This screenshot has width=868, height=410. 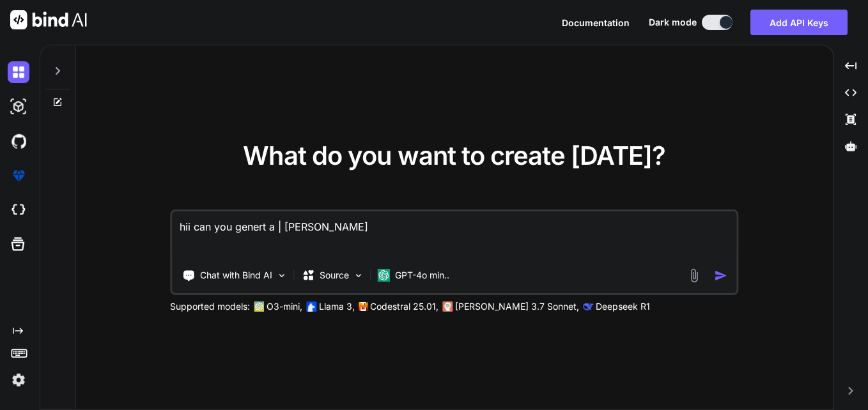 What do you see at coordinates (19, 211) in the screenshot?
I see `img: cloudideIcon` at bounding box center [19, 211].